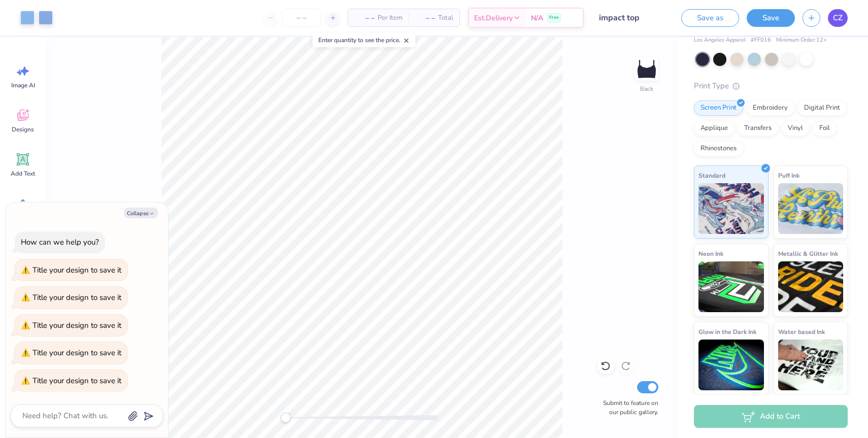 This screenshot has width=868, height=438. What do you see at coordinates (788, 175) in the screenshot?
I see `span: Puff Ink` at bounding box center [788, 175].